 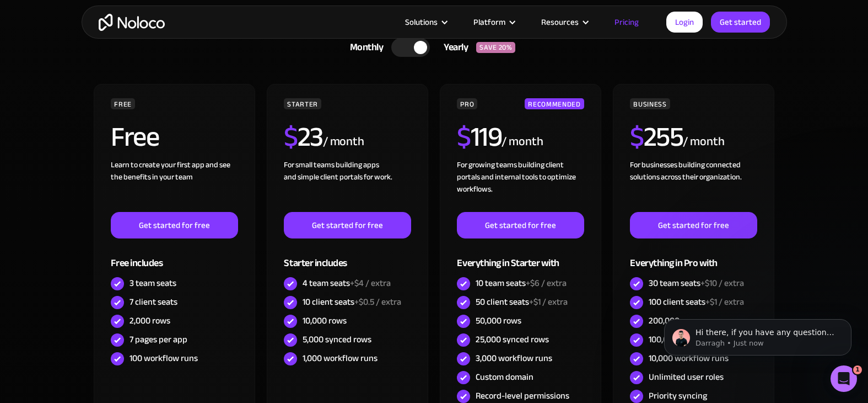 I want to click on a: Get started, so click(x=740, y=22).